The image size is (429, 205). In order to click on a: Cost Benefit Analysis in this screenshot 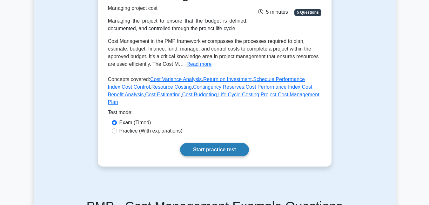, I will do `click(210, 90)`.